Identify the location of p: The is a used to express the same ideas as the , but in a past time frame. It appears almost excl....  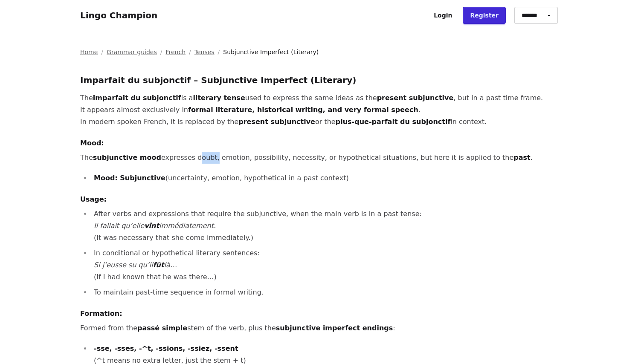
(319, 110).